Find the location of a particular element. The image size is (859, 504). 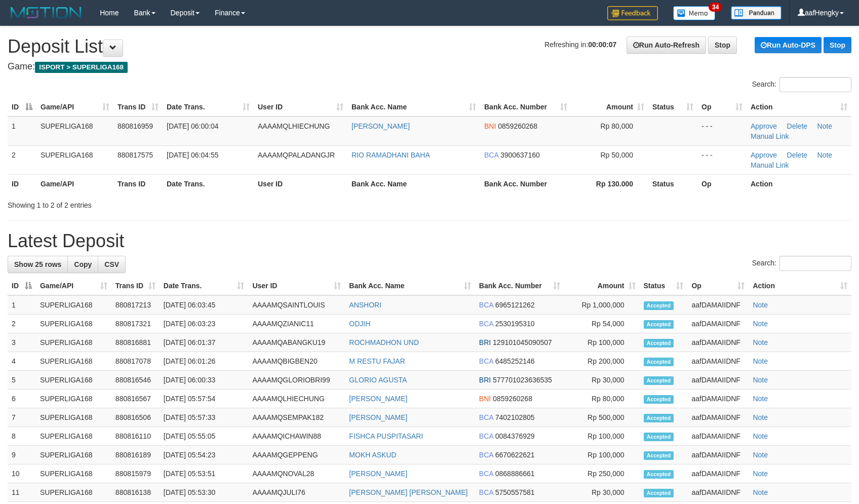

td: 2 is located at coordinates (22, 159).